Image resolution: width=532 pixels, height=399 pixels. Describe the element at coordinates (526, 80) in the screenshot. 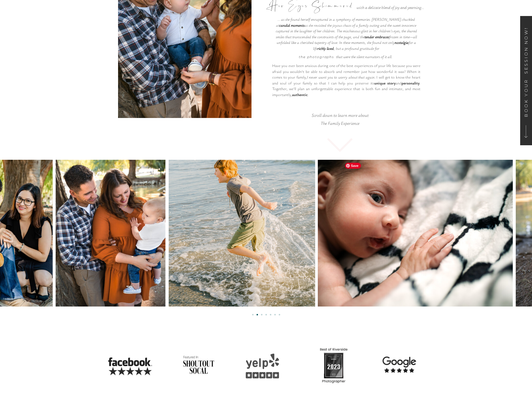

I see `a: Book your session now!` at that location.